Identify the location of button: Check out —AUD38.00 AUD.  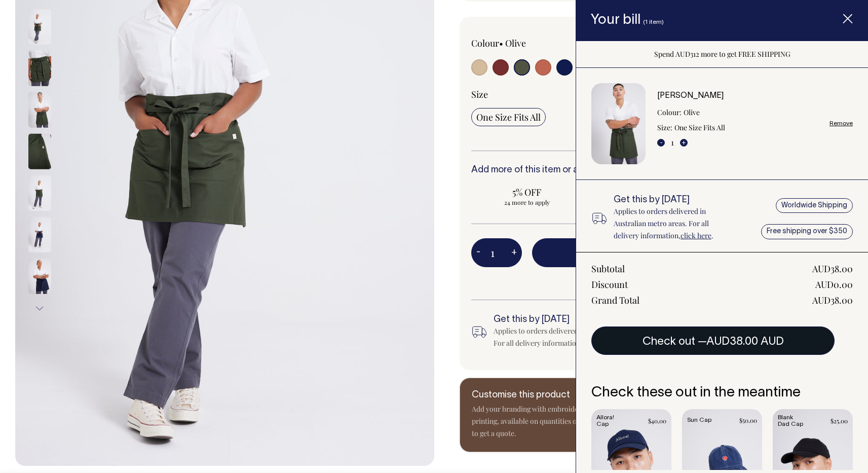
(713, 341).